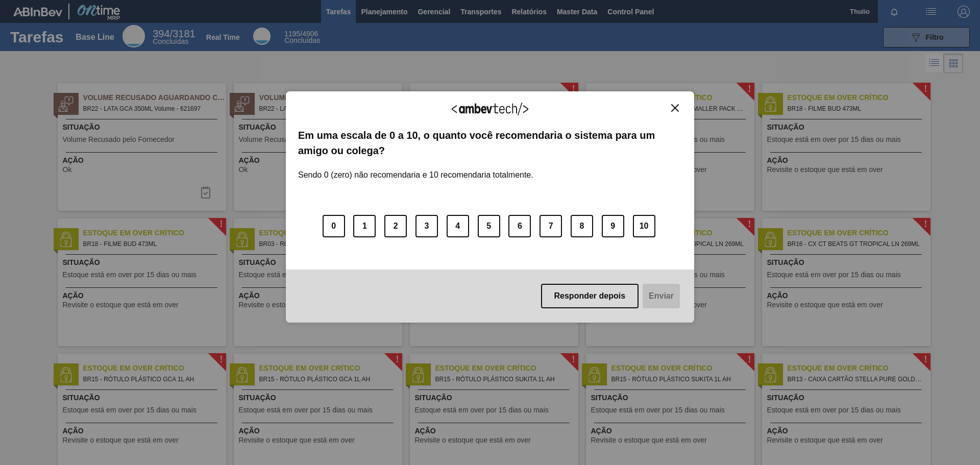  Describe the element at coordinates (674, 108) in the screenshot. I see `img: Close` at that location.